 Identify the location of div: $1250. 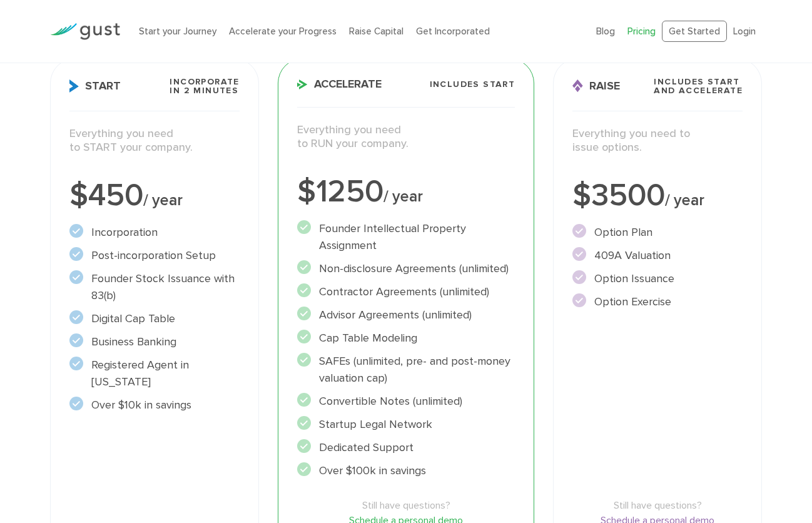
(406, 192).